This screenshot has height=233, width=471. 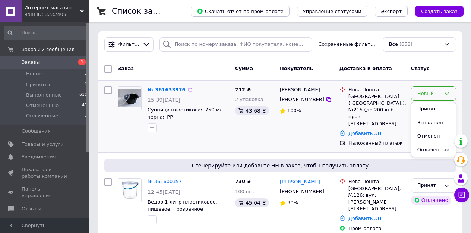 What do you see at coordinates (42, 116) in the screenshot?
I see `span: Оплаченные` at bounding box center [42, 116].